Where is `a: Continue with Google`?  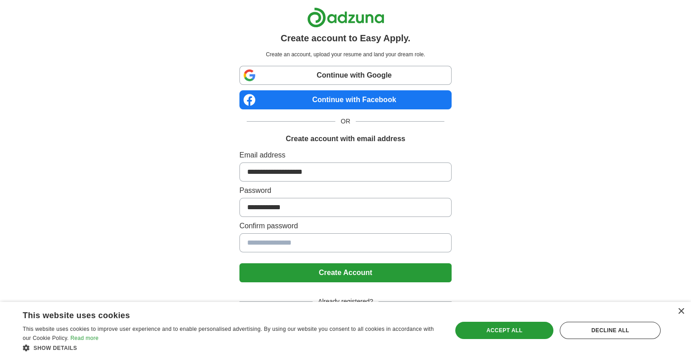
a: Continue with Google is located at coordinates (345, 75).